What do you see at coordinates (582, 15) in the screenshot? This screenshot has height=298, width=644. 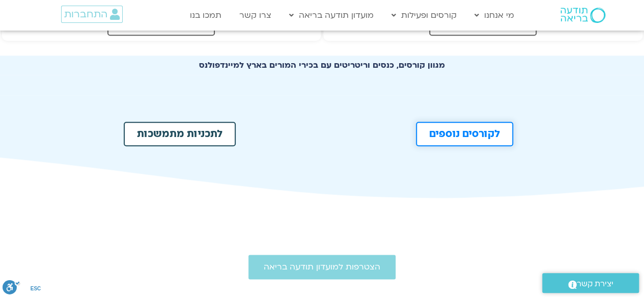 I see `img: תודעה בריאה` at bounding box center [582, 15].